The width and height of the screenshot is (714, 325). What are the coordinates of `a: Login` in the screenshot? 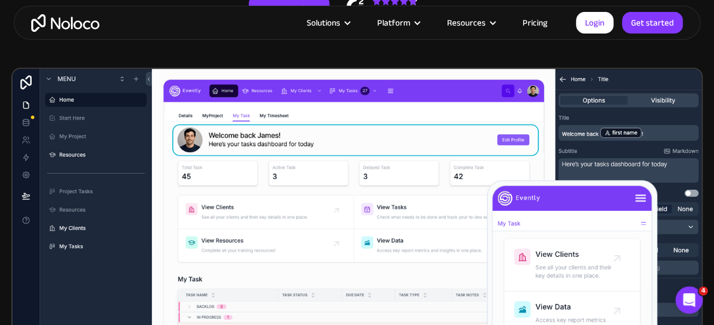 It's located at (595, 23).